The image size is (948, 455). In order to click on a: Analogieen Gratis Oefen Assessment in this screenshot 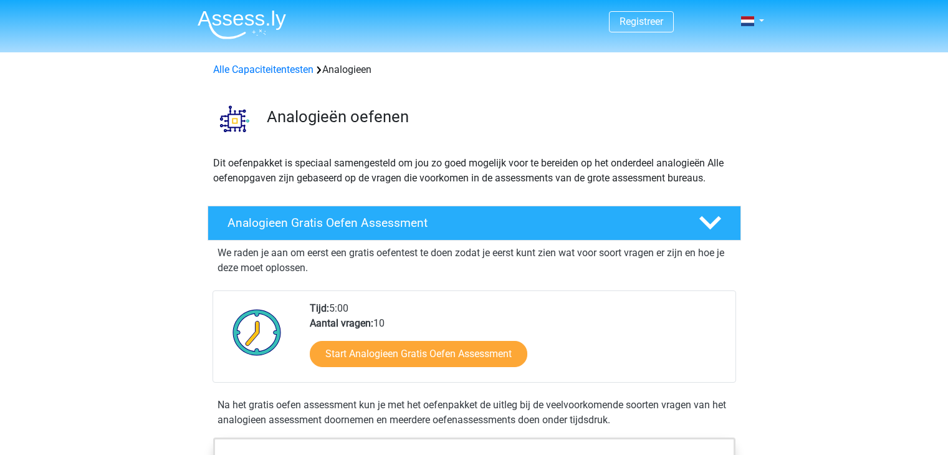, I will do `click(474, 223)`.